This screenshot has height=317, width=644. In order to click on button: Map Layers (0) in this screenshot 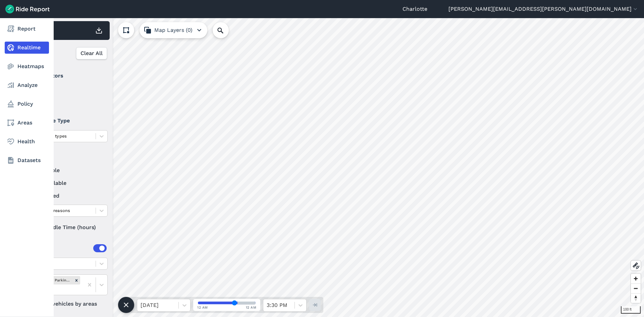, I will do `click(173, 30)`.